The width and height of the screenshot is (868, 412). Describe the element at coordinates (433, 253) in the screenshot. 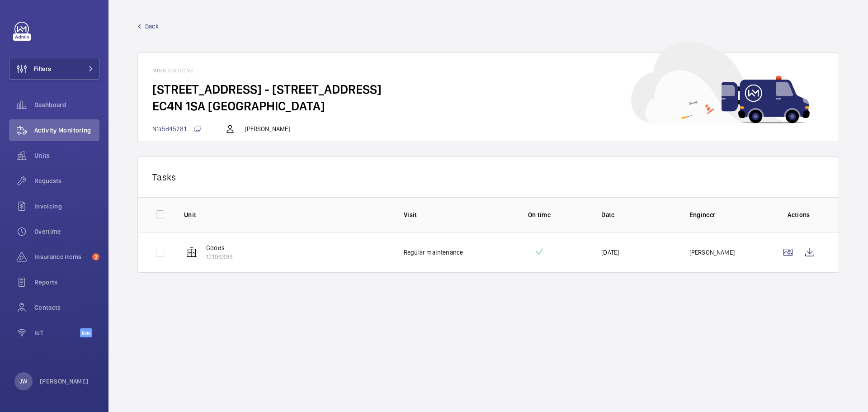

I see `p: Regular maintenance` at that location.